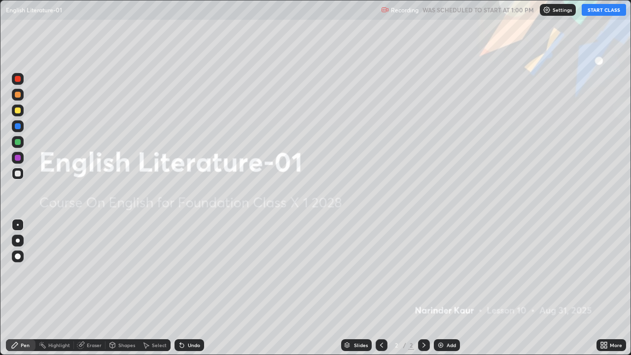  Describe the element at coordinates (478, 10) in the screenshot. I see `h5: WAS SCHEDULED TO START AT 1:00 PM` at that location.